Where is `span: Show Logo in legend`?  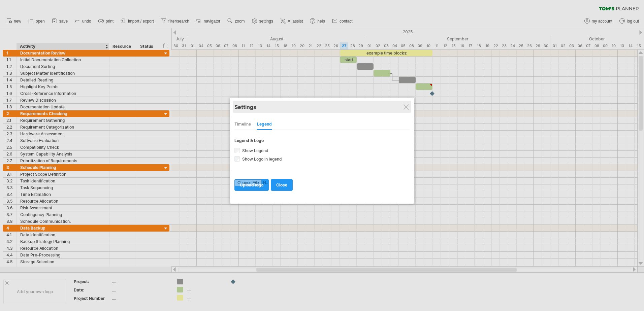
span: Show Logo in legend is located at coordinates (261, 159).